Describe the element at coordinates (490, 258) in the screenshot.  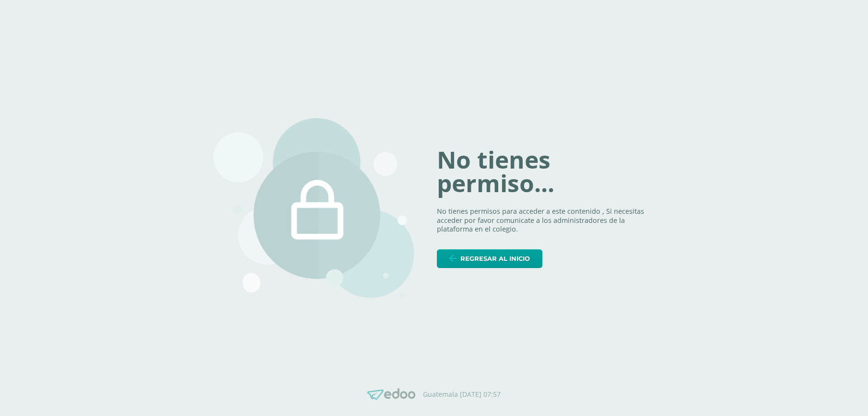
I see `a: Regresar al inicio` at that location.